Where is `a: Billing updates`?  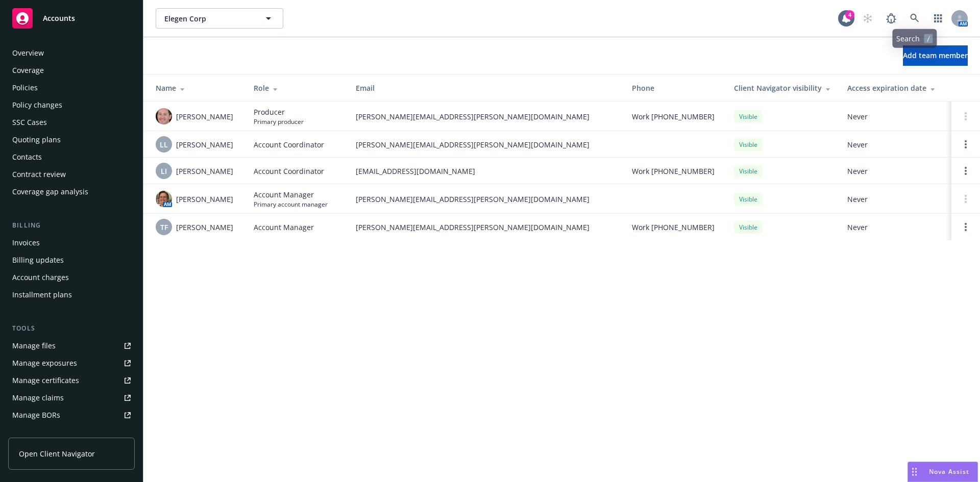
a: Billing updates is located at coordinates (72, 260).